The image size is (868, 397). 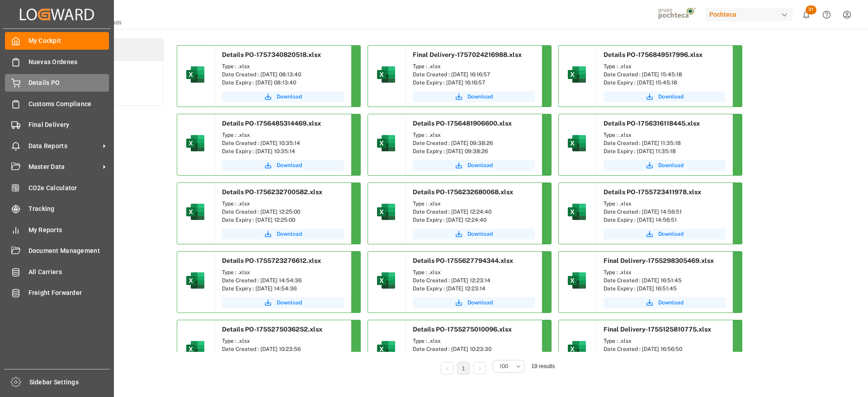 I want to click on a: My Reports, so click(x=57, y=230).